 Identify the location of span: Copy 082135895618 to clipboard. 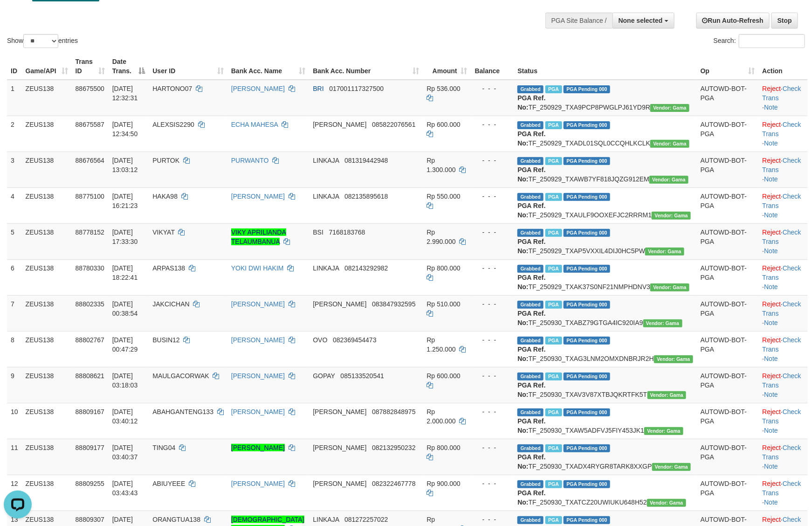
(366, 197).